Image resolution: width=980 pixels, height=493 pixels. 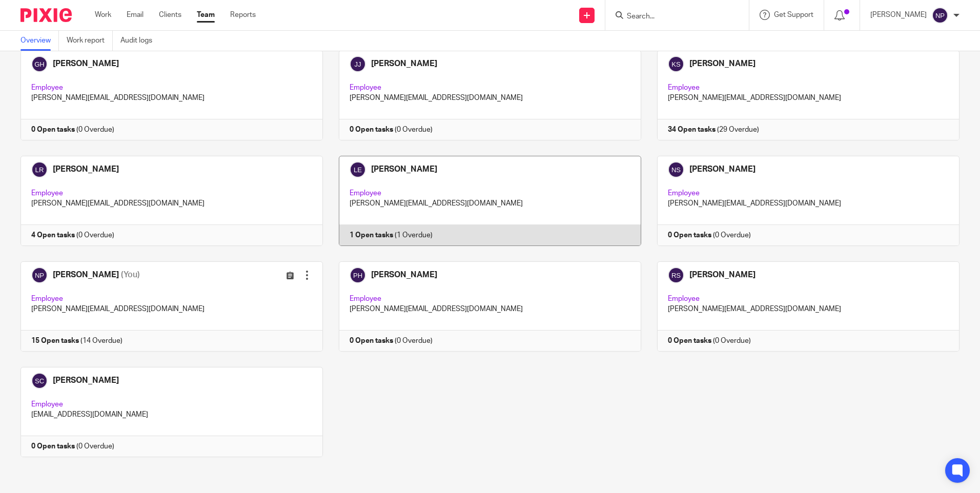 I want to click on a: Overview, so click(x=39, y=41).